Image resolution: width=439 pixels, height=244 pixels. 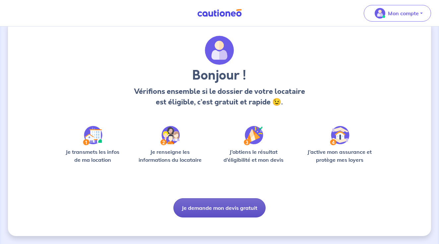 I want to click on img: /static/c0a346edaed446bb123850d2d04ad552/Step-2.svg, so click(x=170, y=136).